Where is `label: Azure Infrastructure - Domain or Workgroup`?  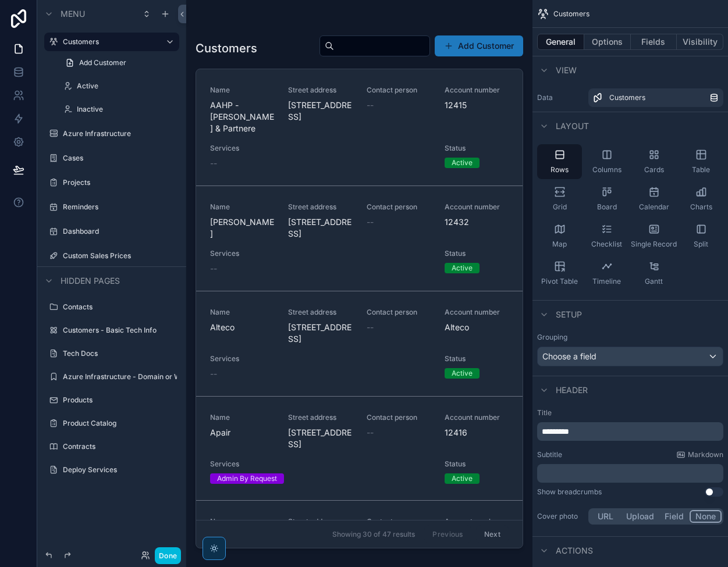 label: Azure Infrastructure - Domain or Workgroup is located at coordinates (120, 377).